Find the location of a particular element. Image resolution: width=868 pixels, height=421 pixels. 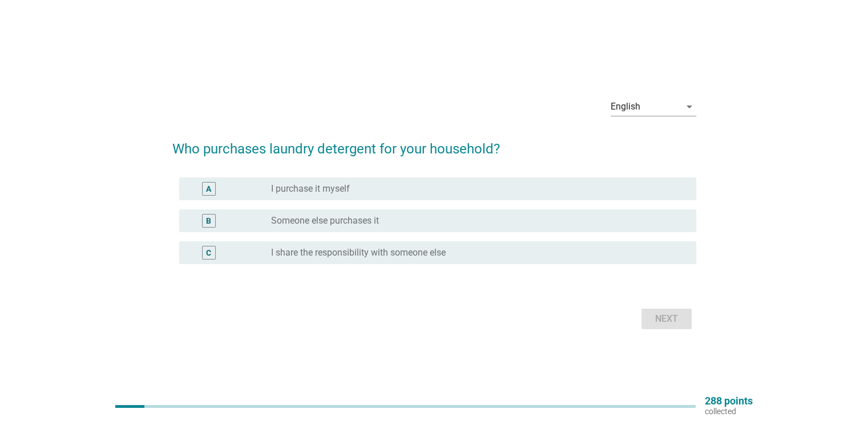

div: B is located at coordinates (208, 221).